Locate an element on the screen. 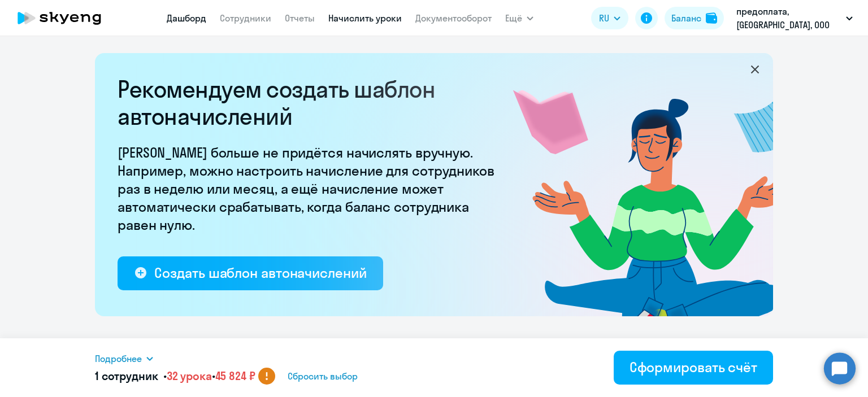 Image resolution: width=868 pixels, height=397 pixels. div: Создать шаблон автоначислений is located at coordinates (260, 273).